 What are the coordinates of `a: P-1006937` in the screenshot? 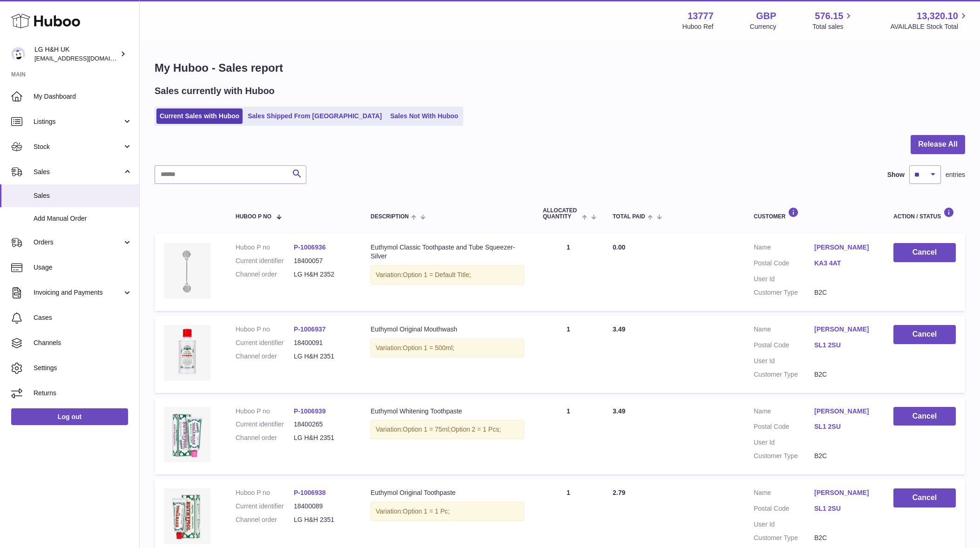 It's located at (309, 329).